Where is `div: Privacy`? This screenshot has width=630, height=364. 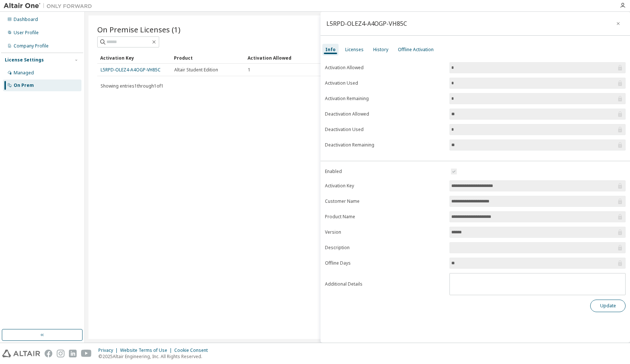 div: Privacy is located at coordinates (109, 350).